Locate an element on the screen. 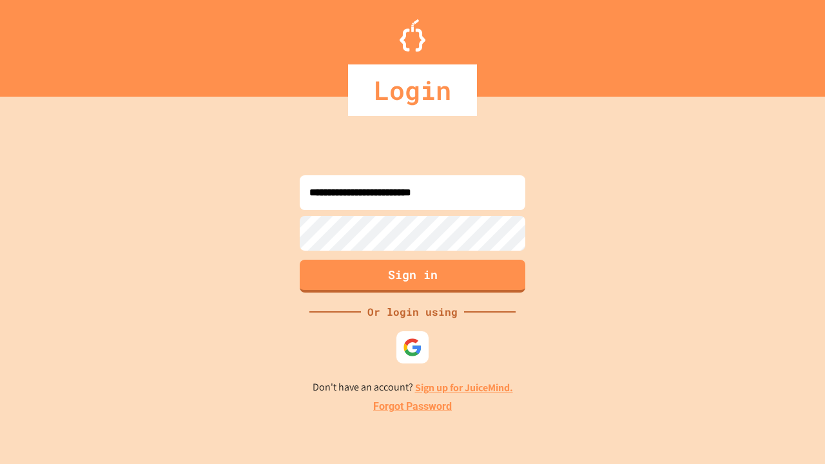  button: Sign in is located at coordinates (412, 276).